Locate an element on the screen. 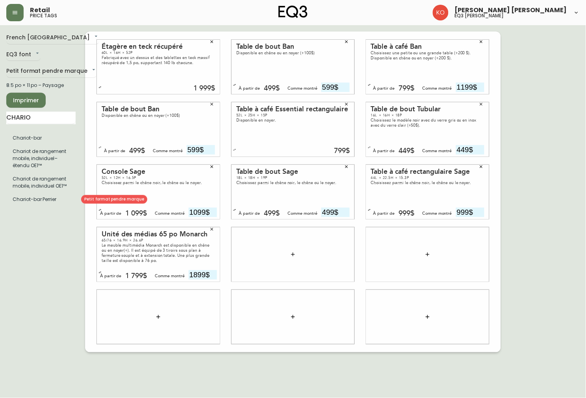 The height and width of the screenshot is (398, 586). input: Recherche is located at coordinates (41, 118).